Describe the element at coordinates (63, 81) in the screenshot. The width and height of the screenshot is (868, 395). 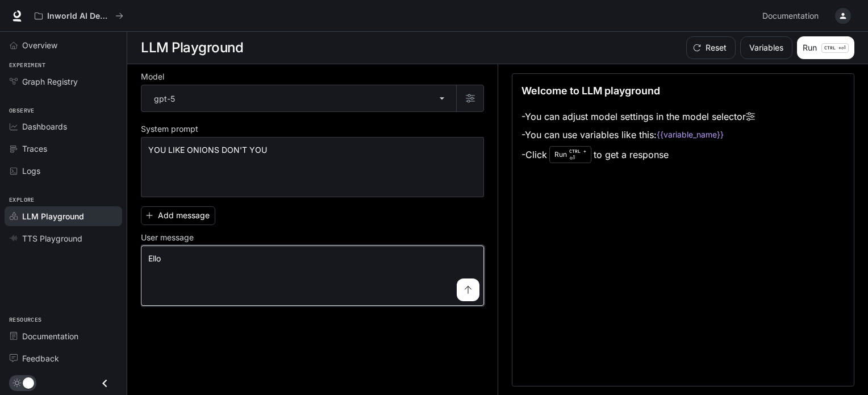
I see `a: Graph Registry` at that location.